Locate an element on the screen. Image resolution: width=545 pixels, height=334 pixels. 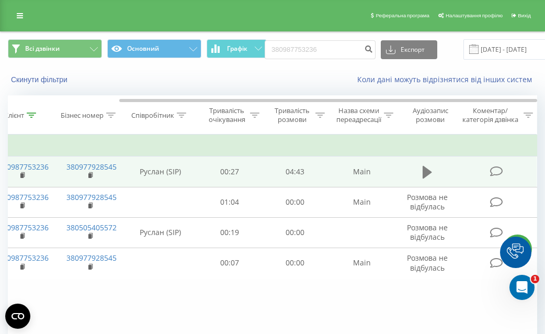
div: Назва схеми переадресації is located at coordinates (359, 115).